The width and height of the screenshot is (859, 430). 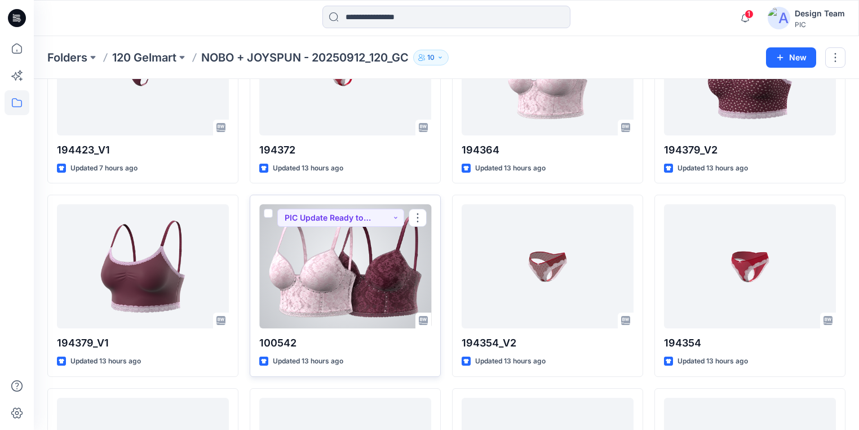 I want to click on p: 194354_V2, so click(x=547, y=343).